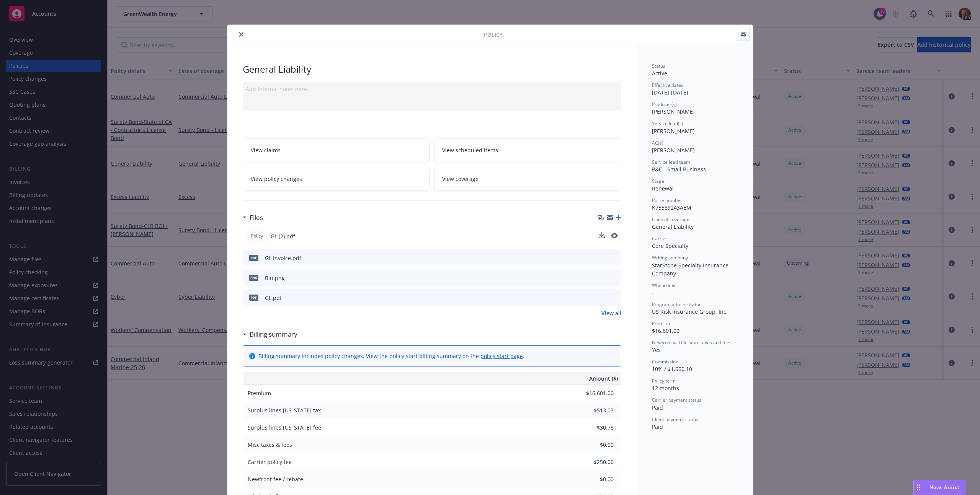 The height and width of the screenshot is (495, 980). What do you see at coordinates (501, 355) in the screenshot?
I see `a: policy start page` at bounding box center [501, 355].